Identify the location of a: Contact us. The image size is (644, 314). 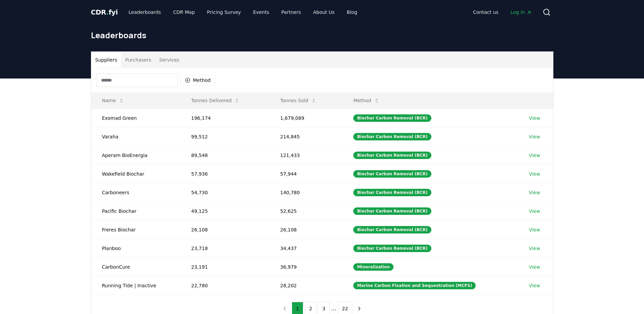
(485, 12).